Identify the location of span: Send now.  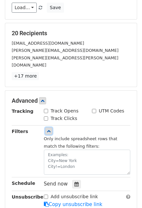
(56, 184).